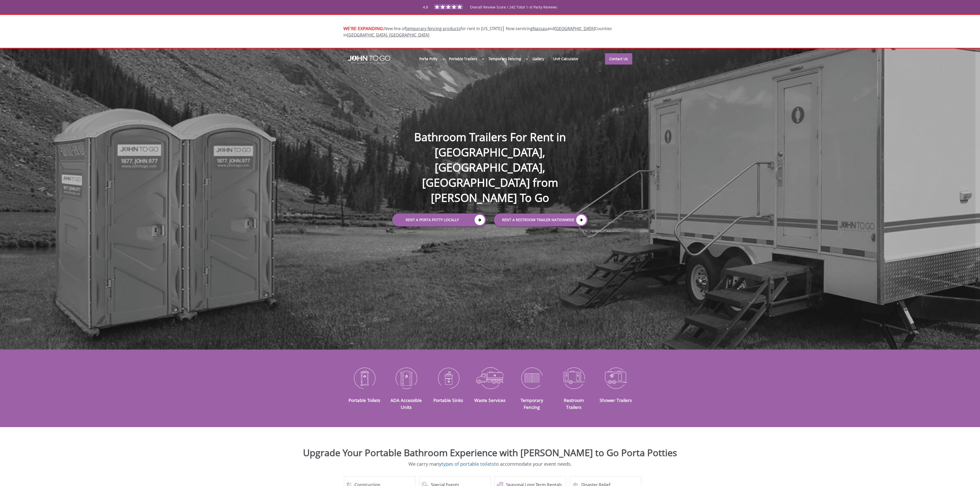  I want to click on span: Now servicing and Counties in, so click(478, 32).